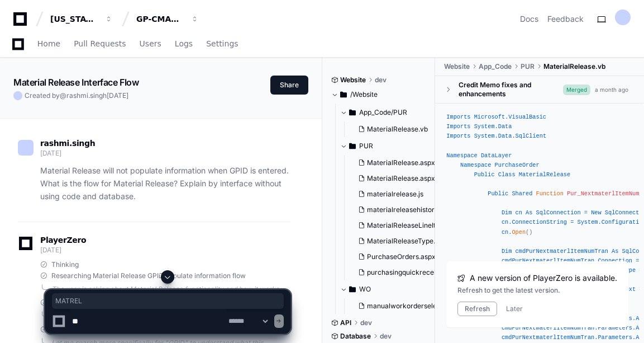 The width and height of the screenshot is (644, 343). What do you see at coordinates (522, 193) in the screenshot?
I see `span: Shared` at bounding box center [522, 193].